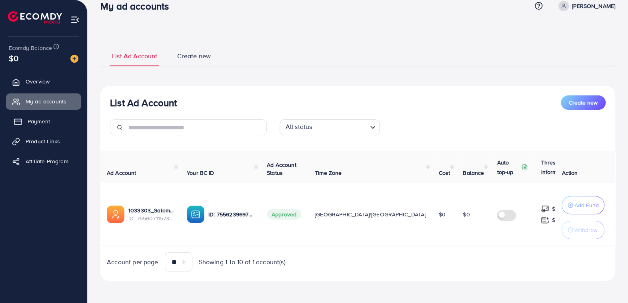 Image resolution: width=628 pixels, height=303 pixels. Describe the element at coordinates (151, 219) in the screenshot. I see `span: ID: 7556071157347221505` at that location.